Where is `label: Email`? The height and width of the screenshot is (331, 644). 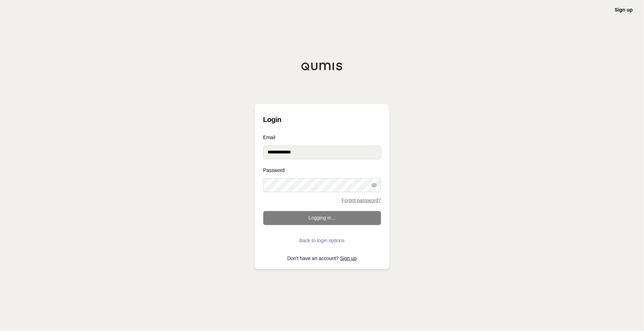 label: Email is located at coordinates (322, 138).